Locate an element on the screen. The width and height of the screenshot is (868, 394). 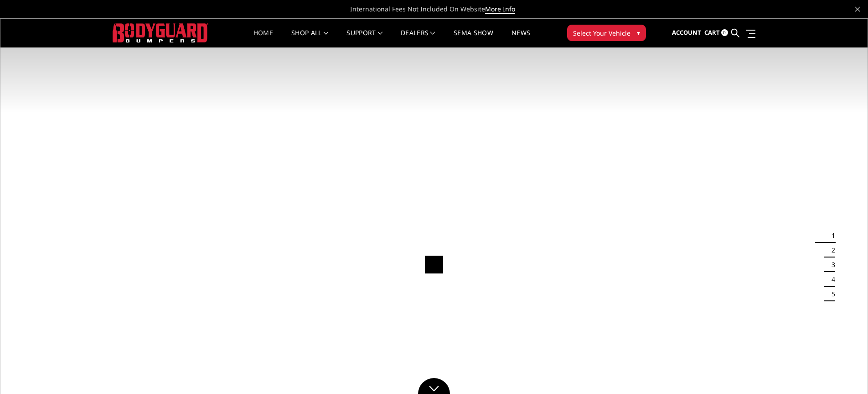
a: More Info is located at coordinates (500, 9).